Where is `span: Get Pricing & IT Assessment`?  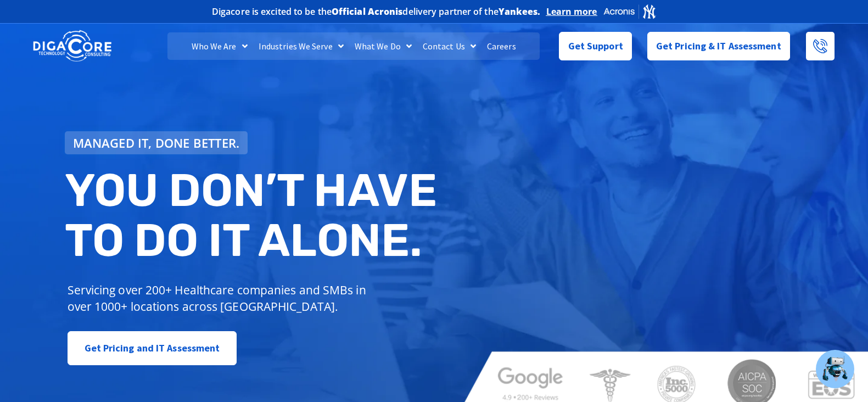 span: Get Pricing & IT Assessment is located at coordinates (719, 46).